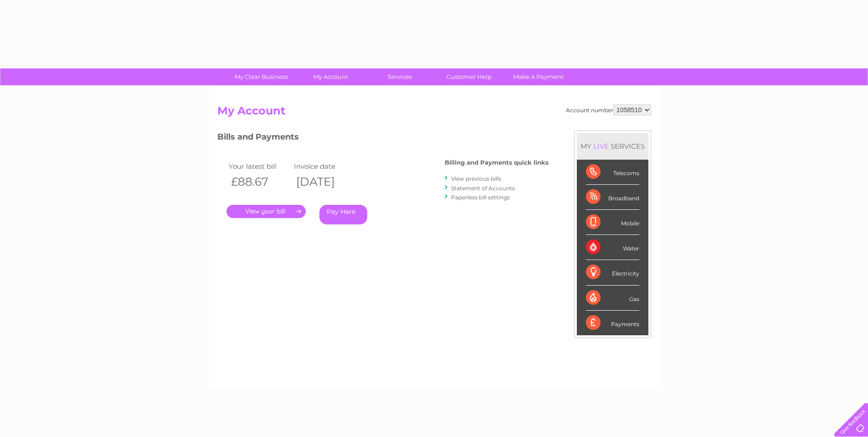 This screenshot has height=437, width=868. I want to click on div: Account number, so click(608, 110).